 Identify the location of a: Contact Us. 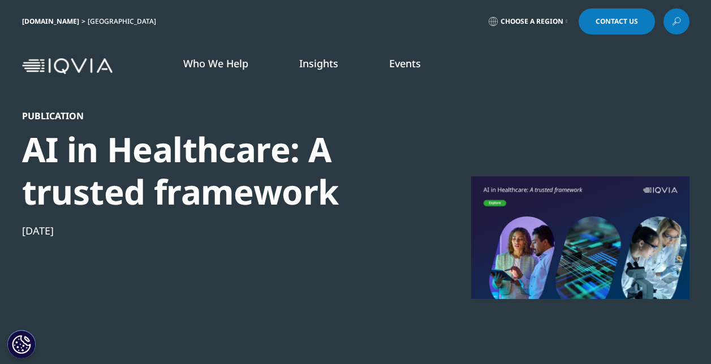
(617, 22).